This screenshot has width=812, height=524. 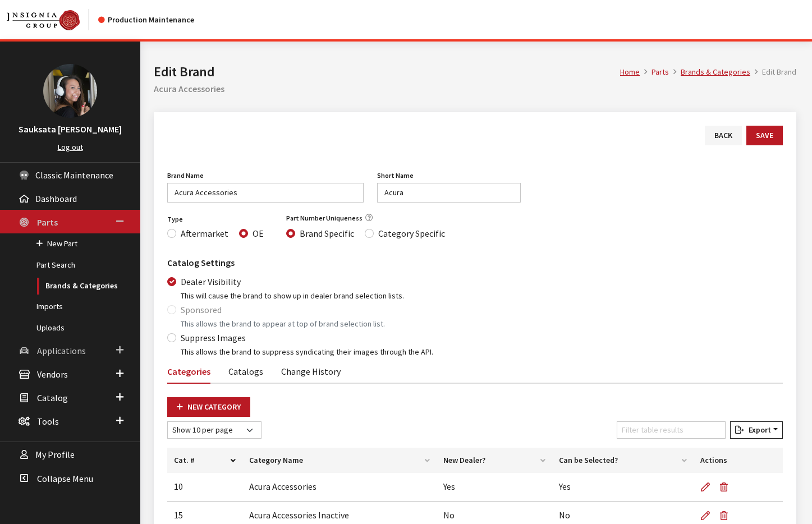 I want to click on span: Parts, so click(x=47, y=223).